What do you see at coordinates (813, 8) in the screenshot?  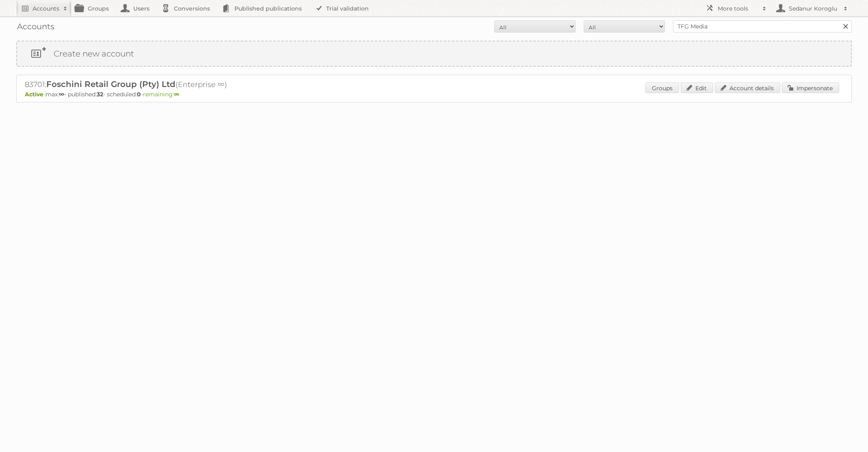 I see `h2: Sedanur Koroglu` at bounding box center [813, 8].